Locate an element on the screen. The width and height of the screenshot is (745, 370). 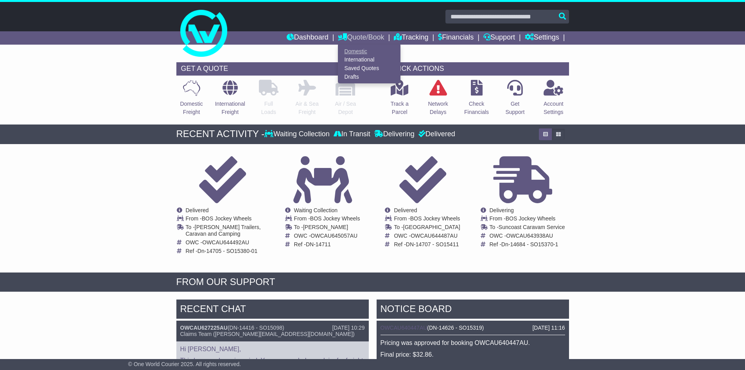
div: QUICK ACTIONS is located at coordinates (477, 69).